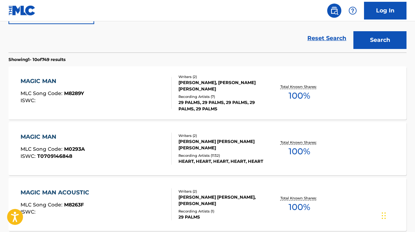 This screenshot has height=232, width=415. I want to click on span: M8263F, so click(74, 204).